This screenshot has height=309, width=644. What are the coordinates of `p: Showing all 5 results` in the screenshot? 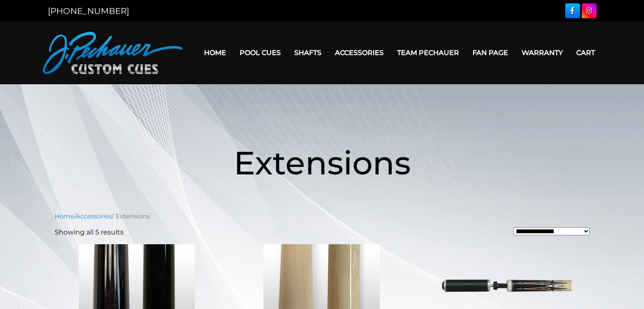 It's located at (89, 232).